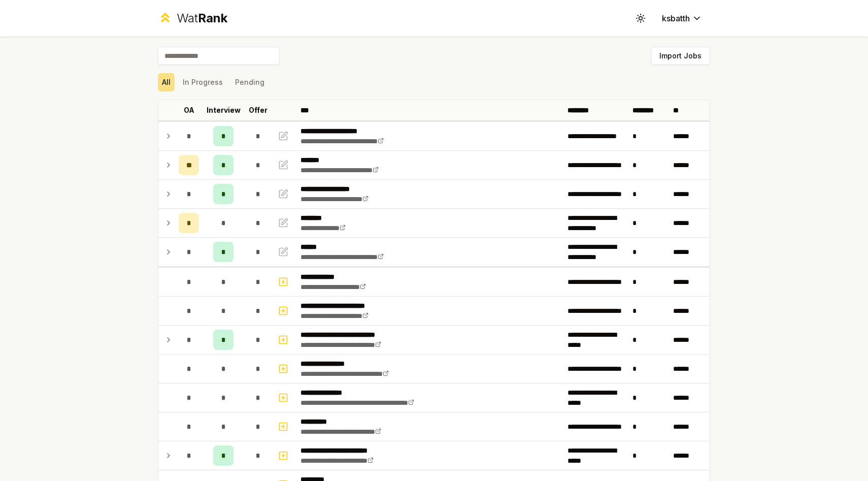 This screenshot has width=868, height=481. I want to click on p: Offer, so click(258, 110).